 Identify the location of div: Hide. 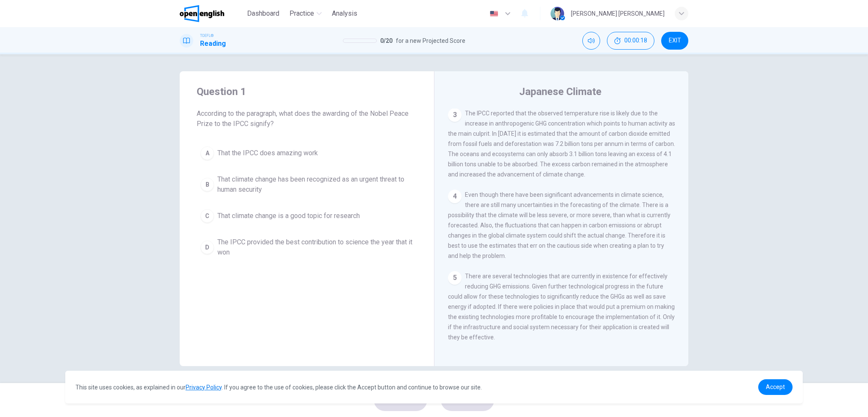
(631, 40).